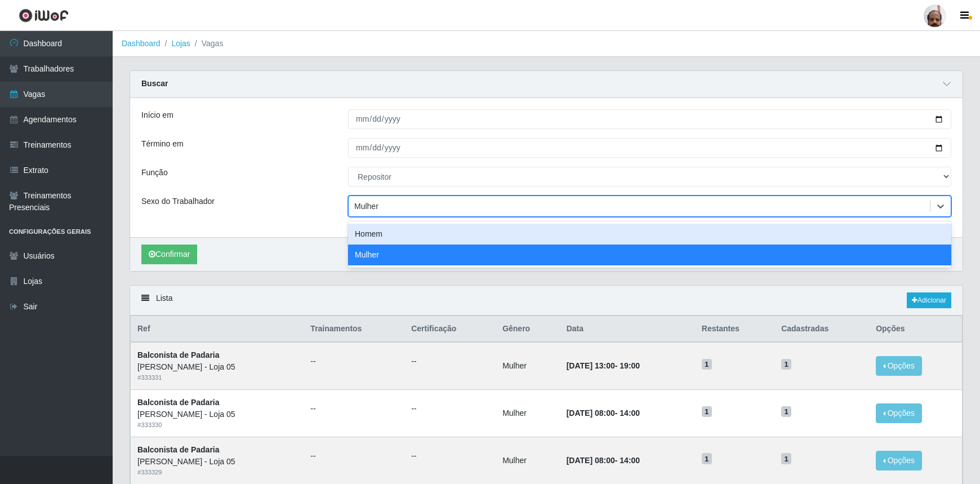 Image resolution: width=980 pixels, height=484 pixels. Describe the element at coordinates (547, 44) in the screenshot. I see `nav: breadcrumb` at that location.